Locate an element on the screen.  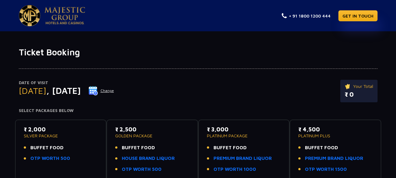
p: Date of Visit is located at coordinates (66, 83).